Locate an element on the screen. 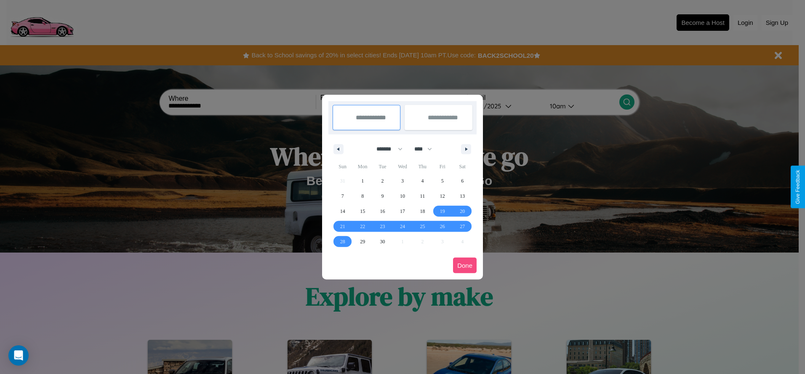  button: 21 is located at coordinates (342, 226).